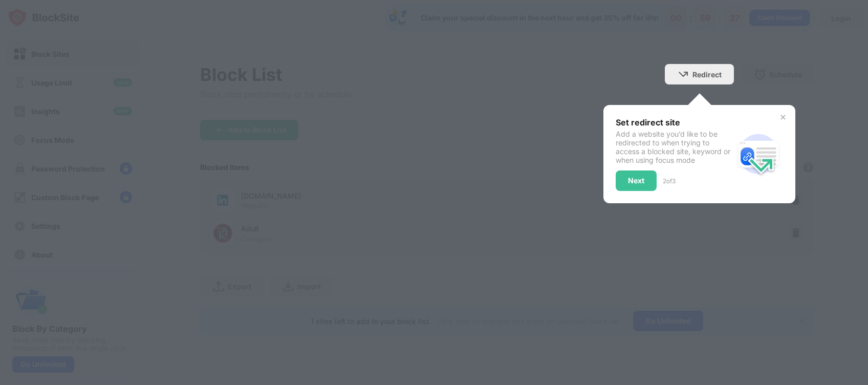 The width and height of the screenshot is (868, 385). What do you see at coordinates (783, 117) in the screenshot?
I see `img: x-button.svg` at bounding box center [783, 117].